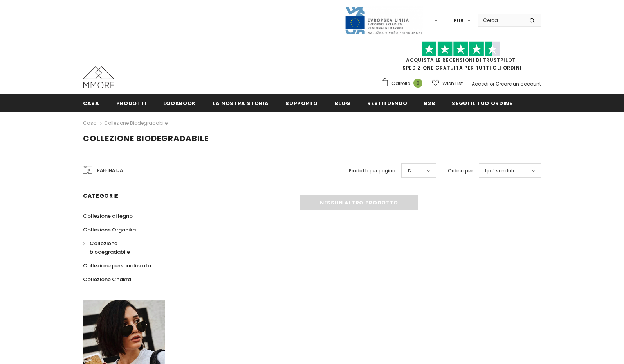  I want to click on a: Collezione Organika, so click(109, 229).